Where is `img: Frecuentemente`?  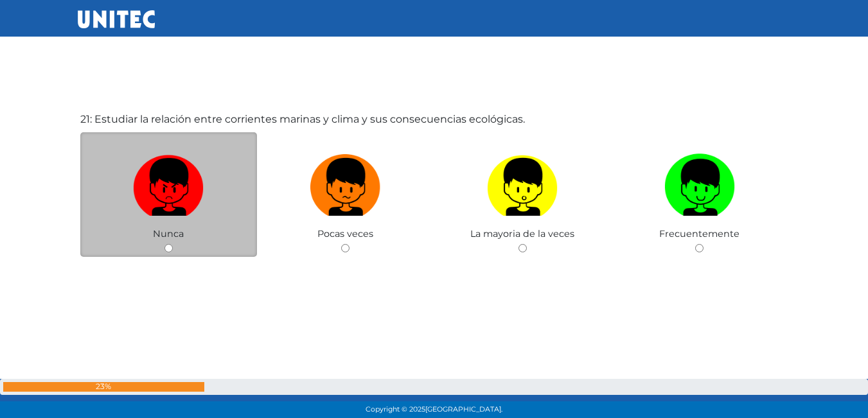
img: Frecuentemente is located at coordinates (700, 182).